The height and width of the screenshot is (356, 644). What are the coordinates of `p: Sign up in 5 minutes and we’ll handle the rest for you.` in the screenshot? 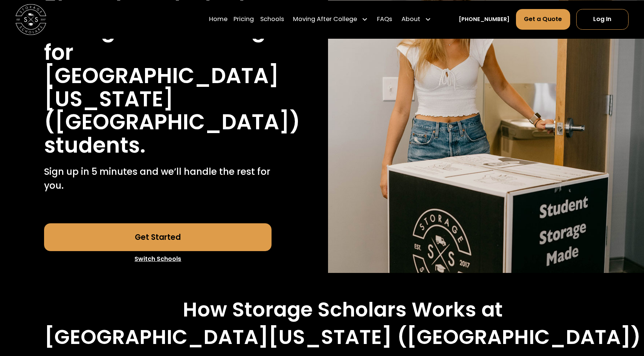 It's located at (158, 179).